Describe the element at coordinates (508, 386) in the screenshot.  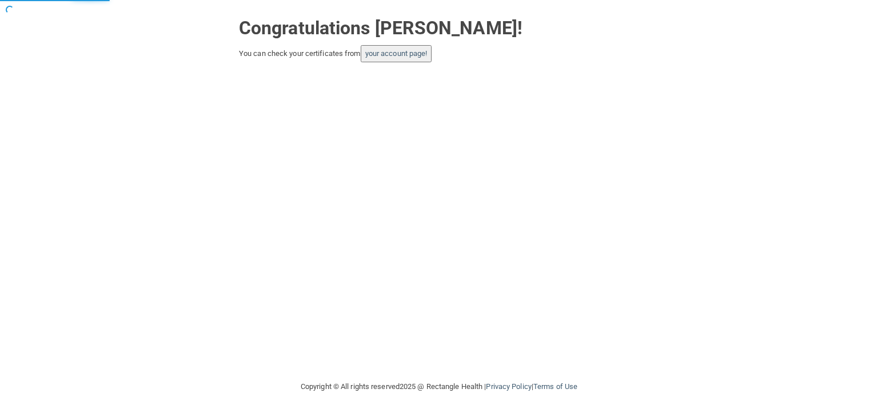
I see `a: Privacy Policy` at that location.